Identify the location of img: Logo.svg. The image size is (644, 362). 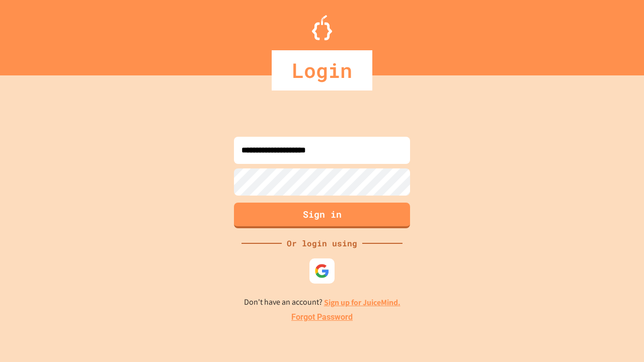
(322, 28).